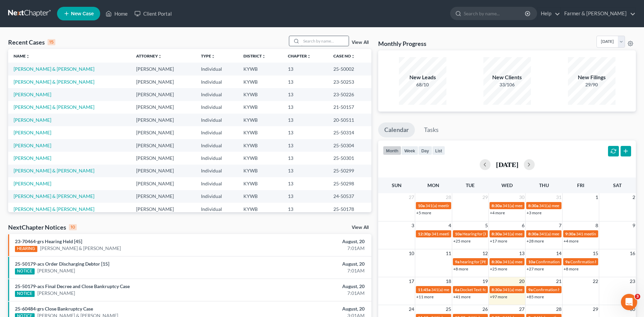  I want to click on span: 24, so click(412, 309).